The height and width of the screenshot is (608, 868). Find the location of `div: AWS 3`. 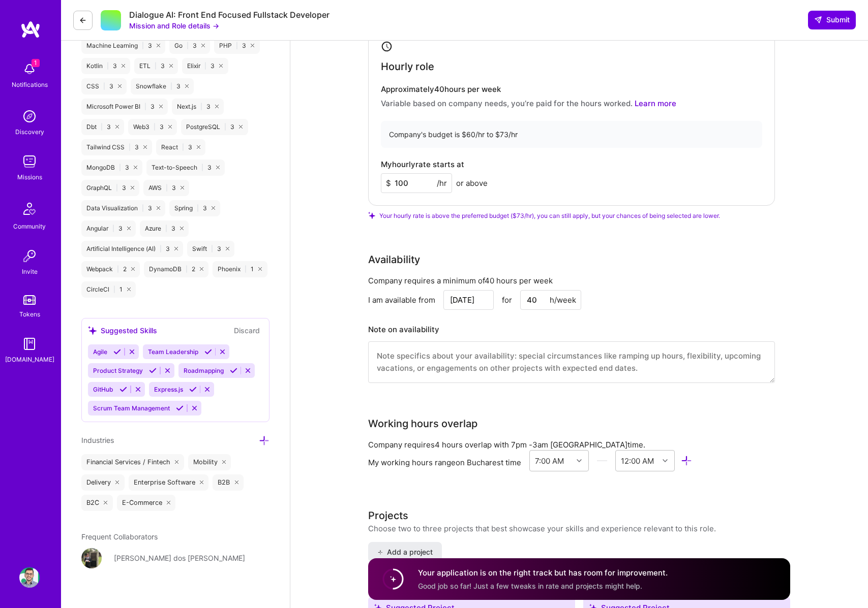

div: AWS 3 is located at coordinates (166, 188).